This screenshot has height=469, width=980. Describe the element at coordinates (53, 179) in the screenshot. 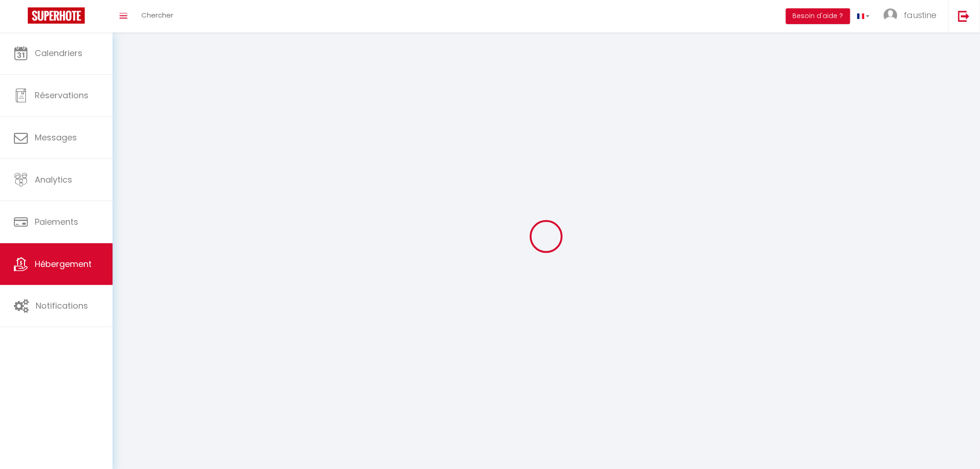

I see `span: Analytics` at that location.